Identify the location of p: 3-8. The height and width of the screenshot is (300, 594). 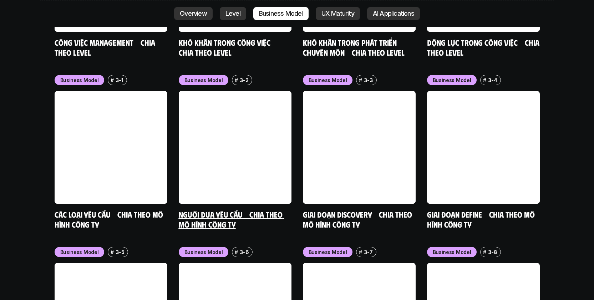
(493, 252).